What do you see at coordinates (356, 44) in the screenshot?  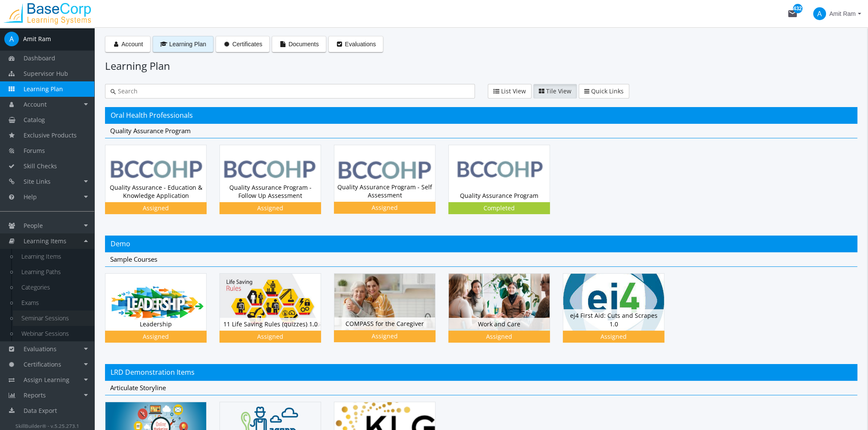 I see `button: Evaluations` at bounding box center [356, 44].